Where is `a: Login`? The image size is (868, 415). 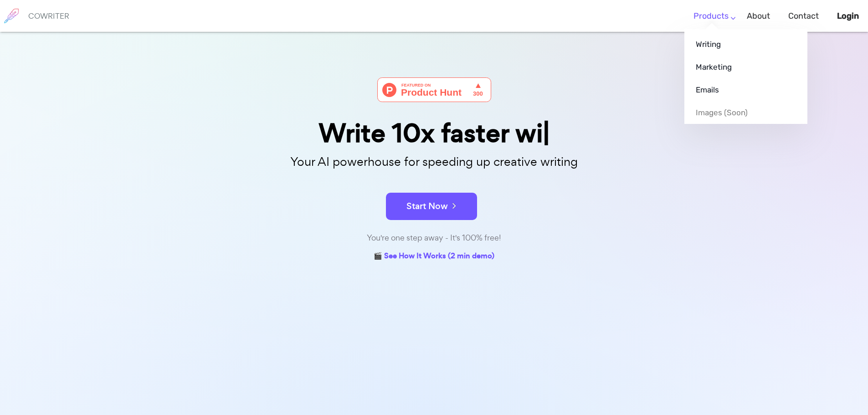
a: Login is located at coordinates (848, 16).